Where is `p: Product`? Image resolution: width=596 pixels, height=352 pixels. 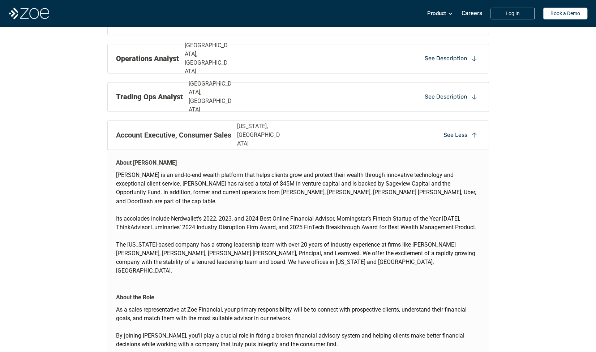
p: Product is located at coordinates (437, 13).